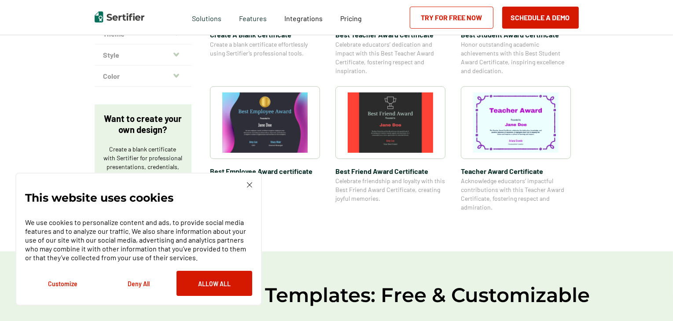 Image resolution: width=673 pixels, height=321 pixels. I want to click on a: Try for Free Now, so click(451, 18).